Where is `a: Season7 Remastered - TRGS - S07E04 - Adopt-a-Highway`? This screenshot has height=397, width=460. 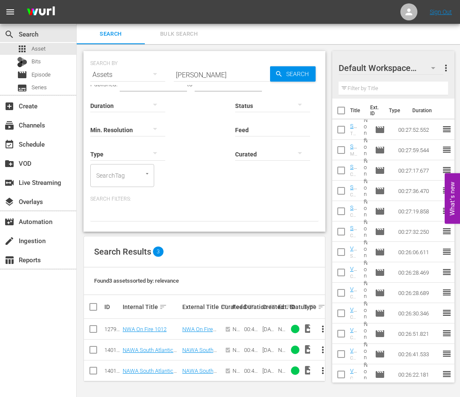 a: Season7 Remastered - TRGS - S07E04 - Adopt-a-Highway is located at coordinates (353, 243).